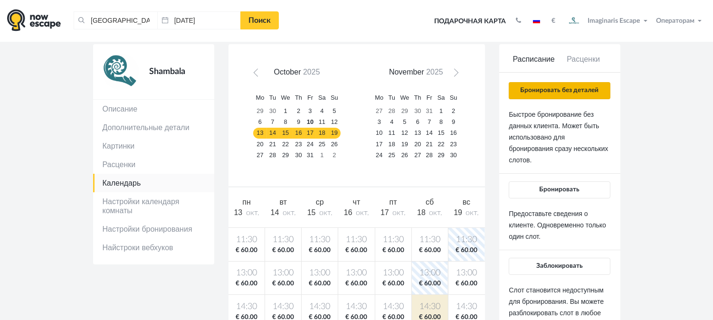 This screenshot has height=320, width=713. I want to click on span: Imaginaris Escape, so click(614, 20).